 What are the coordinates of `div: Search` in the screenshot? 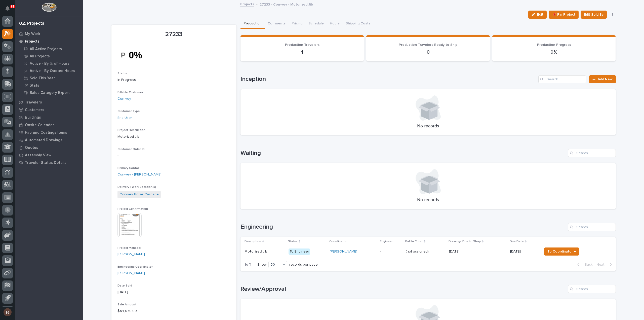 It's located at (592, 227).